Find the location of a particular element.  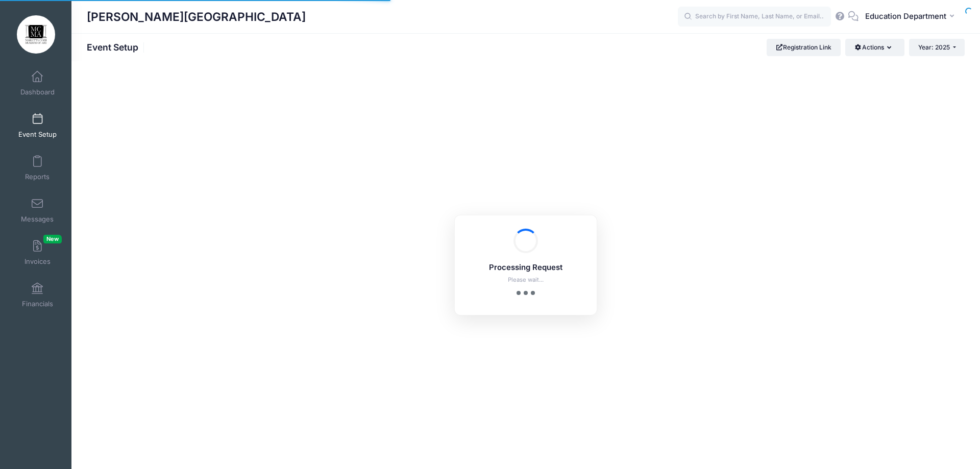

h1: Event Setup is located at coordinates (117, 47).